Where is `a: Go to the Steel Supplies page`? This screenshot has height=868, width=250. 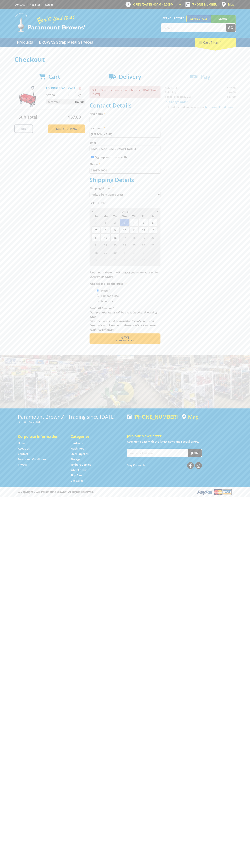 a: Go to the Steel Supplies page is located at coordinates (79, 454).